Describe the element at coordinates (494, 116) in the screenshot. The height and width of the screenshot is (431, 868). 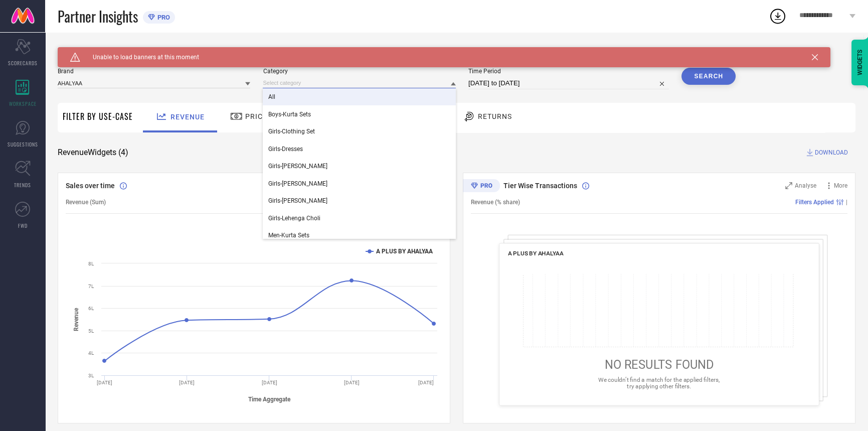
I see `span: Returns` at that location.